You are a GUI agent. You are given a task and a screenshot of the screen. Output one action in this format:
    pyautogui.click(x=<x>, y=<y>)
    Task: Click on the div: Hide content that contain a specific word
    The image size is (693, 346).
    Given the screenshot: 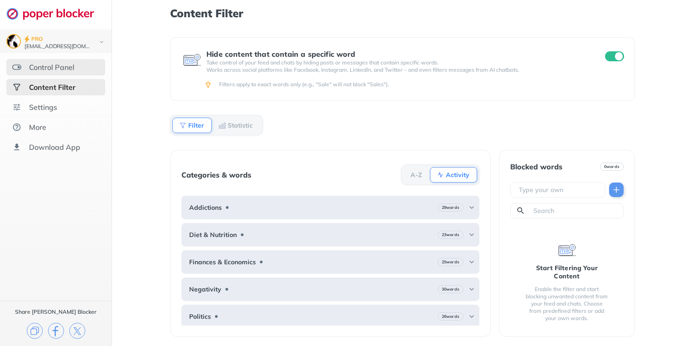 What is the action you would take?
    pyautogui.click(x=397, y=54)
    